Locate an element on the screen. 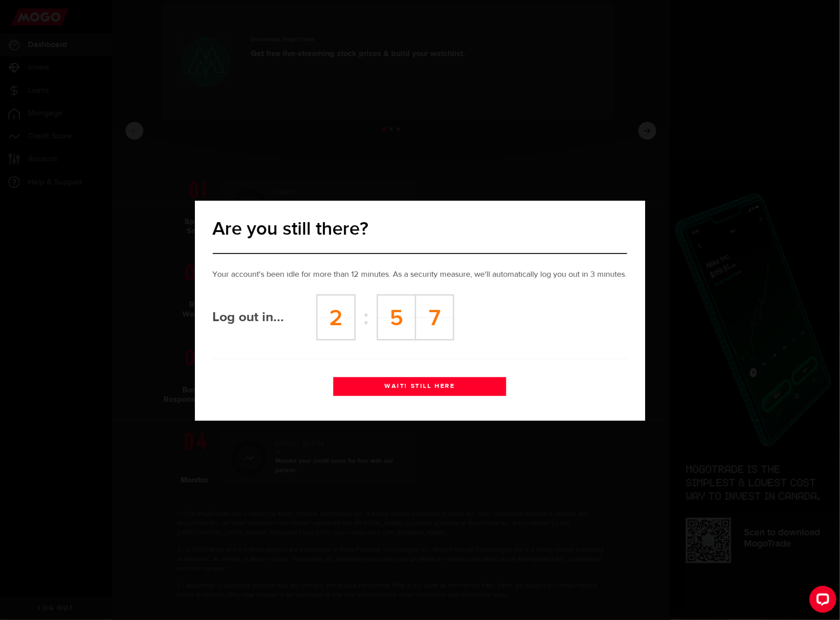  td: 7 is located at coordinates (435, 317).